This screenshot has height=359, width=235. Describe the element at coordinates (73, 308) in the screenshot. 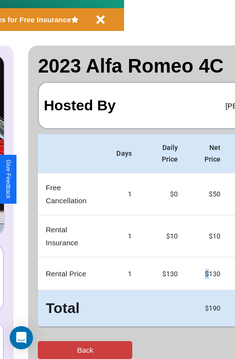

I see `h3: Total` at that location.